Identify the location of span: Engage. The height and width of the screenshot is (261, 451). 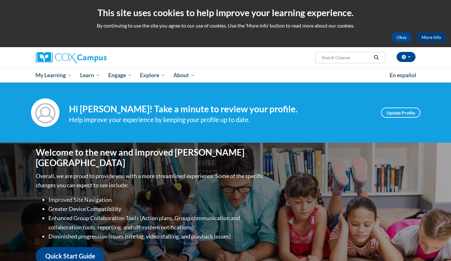
(120, 75).